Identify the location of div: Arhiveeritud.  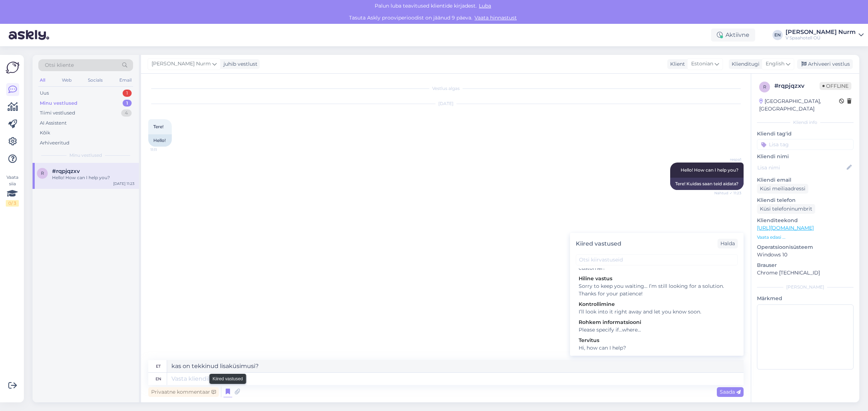
(54, 143).